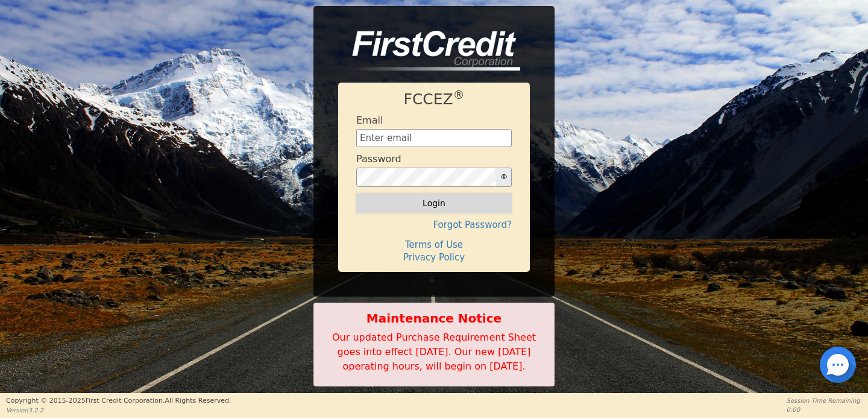  What do you see at coordinates (824, 409) in the screenshot?
I see `p: 0:00` at bounding box center [824, 409].